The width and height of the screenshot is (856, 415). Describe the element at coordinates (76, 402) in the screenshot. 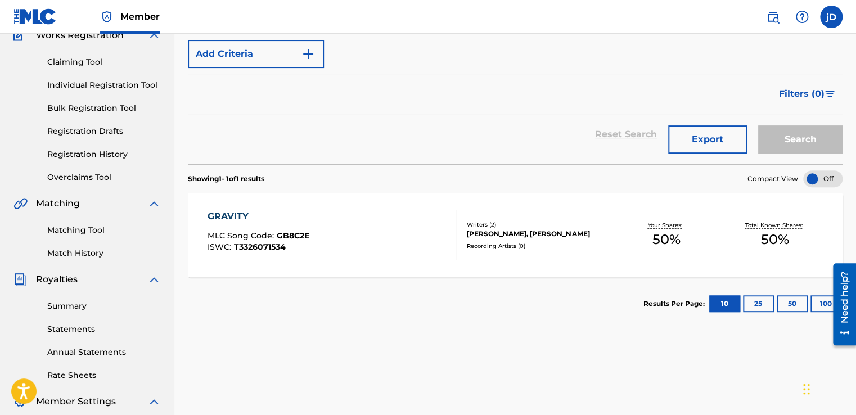

I see `span: Member Settings` at that location.